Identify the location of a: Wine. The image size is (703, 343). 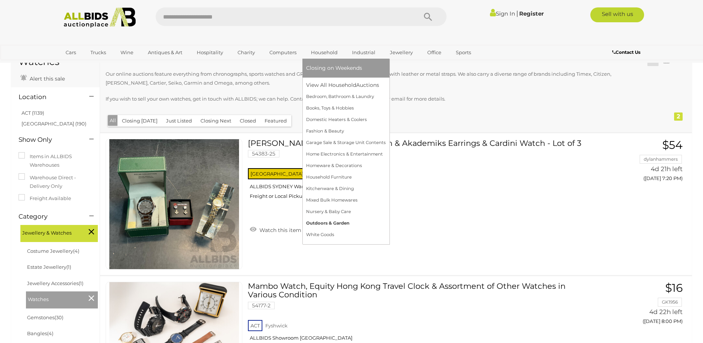
(127, 52).